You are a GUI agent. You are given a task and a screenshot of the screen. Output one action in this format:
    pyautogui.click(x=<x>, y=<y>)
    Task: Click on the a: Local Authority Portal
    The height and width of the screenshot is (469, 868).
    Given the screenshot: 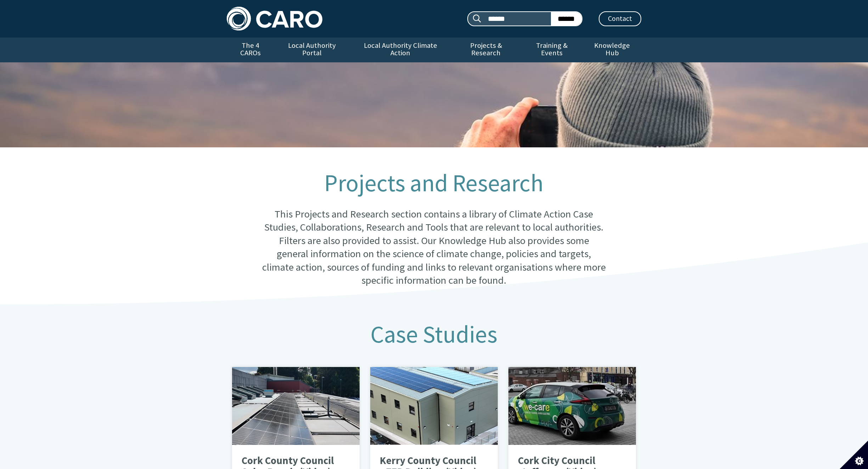 What is the action you would take?
    pyautogui.click(x=312, y=50)
    